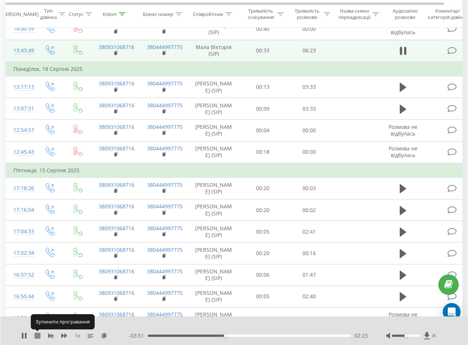 The height and width of the screenshot is (345, 468). I want to click on div: 17:02:34, so click(21, 253).